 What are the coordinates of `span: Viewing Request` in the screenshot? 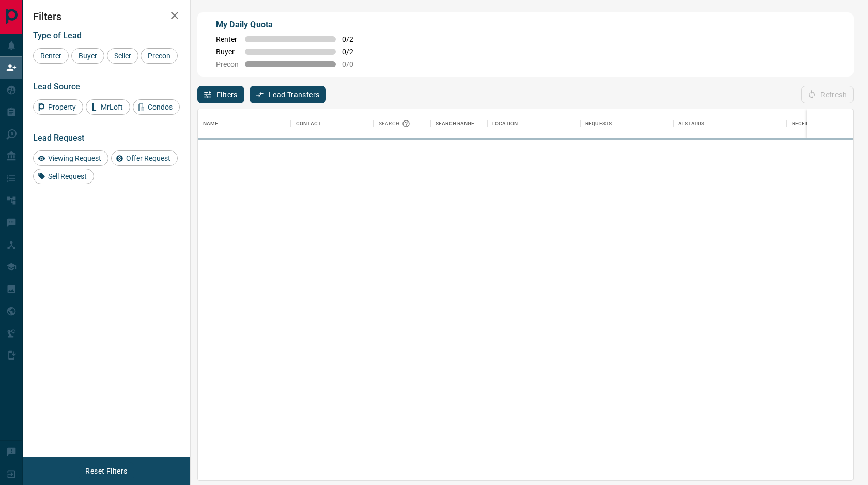 It's located at (74, 158).